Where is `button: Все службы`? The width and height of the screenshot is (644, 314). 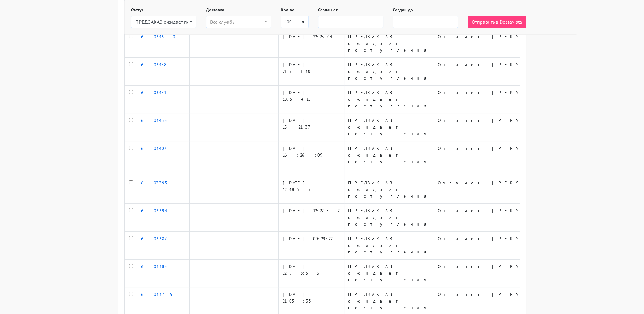 button: Все службы is located at coordinates (239, 22).